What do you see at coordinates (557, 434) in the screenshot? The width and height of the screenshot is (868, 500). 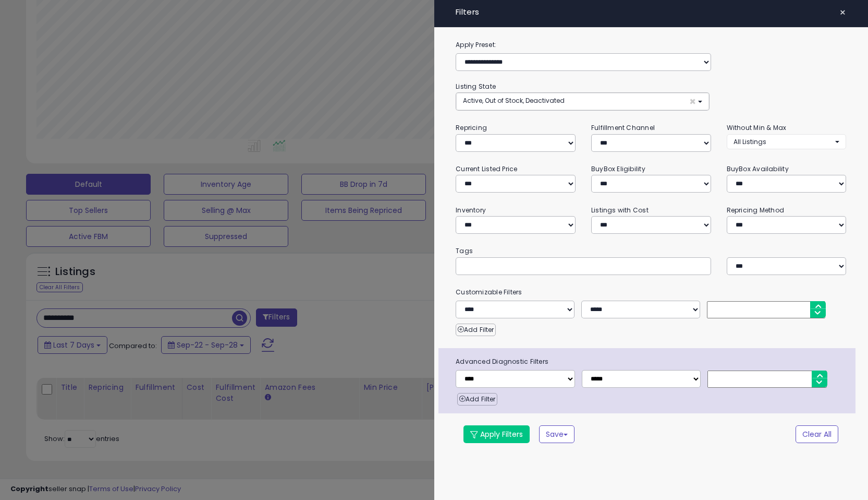 I see `button: Save` at bounding box center [557, 434].